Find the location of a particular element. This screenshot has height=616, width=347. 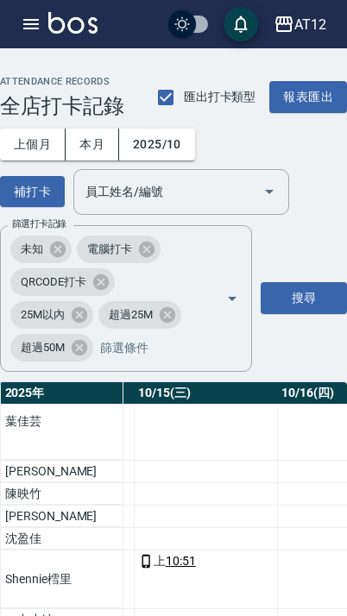

span: 匯出打卡類型 is located at coordinates (220, 97).